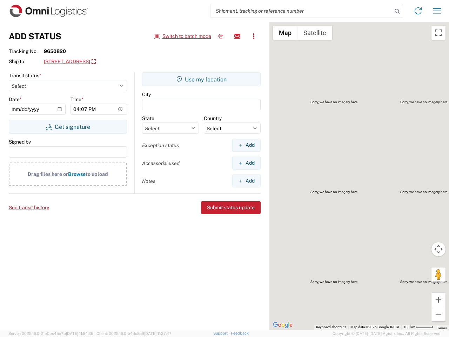  Describe the element at coordinates (438, 33) in the screenshot. I see `button: Toggle fullscreen view` at that location.